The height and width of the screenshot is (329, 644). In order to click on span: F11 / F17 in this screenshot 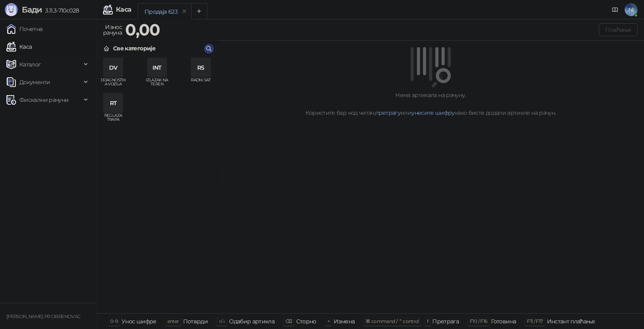, I will do `click(535, 321)`.